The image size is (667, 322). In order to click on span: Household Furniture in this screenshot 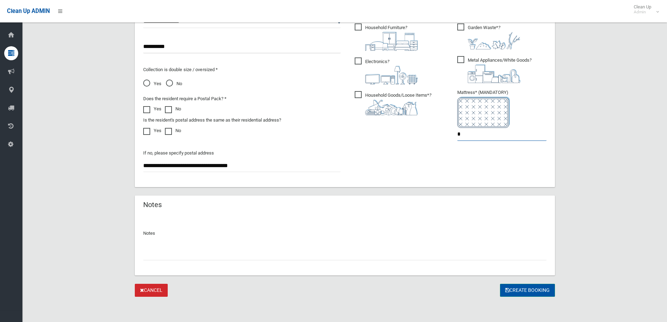, I will do `click(386, 37)`.